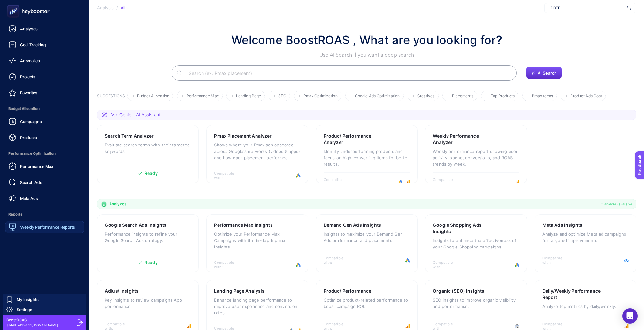  I want to click on span: Products, so click(29, 137).